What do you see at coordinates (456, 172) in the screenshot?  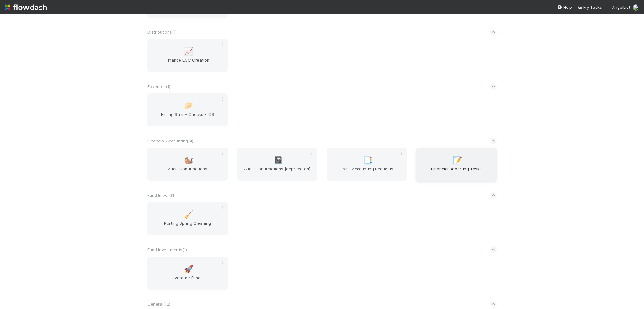 I see `span: Financial Reporting Tasks` at bounding box center [456, 172].